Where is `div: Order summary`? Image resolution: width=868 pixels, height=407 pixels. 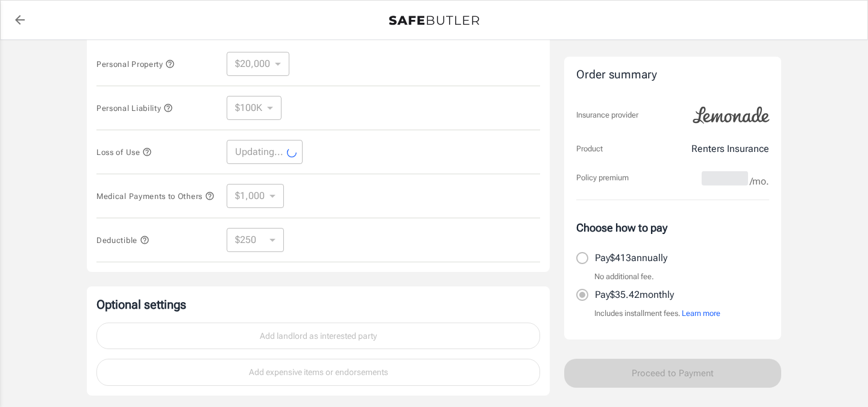 div: Order summary is located at coordinates (673, 75).